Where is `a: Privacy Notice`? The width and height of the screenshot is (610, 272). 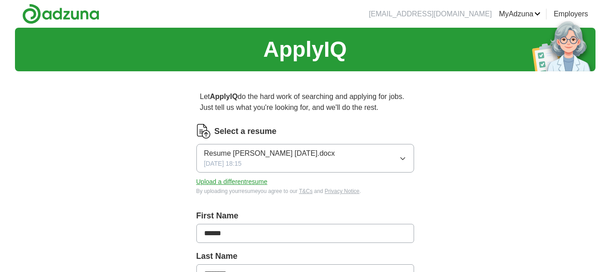 a: Privacy Notice is located at coordinates (342, 191).